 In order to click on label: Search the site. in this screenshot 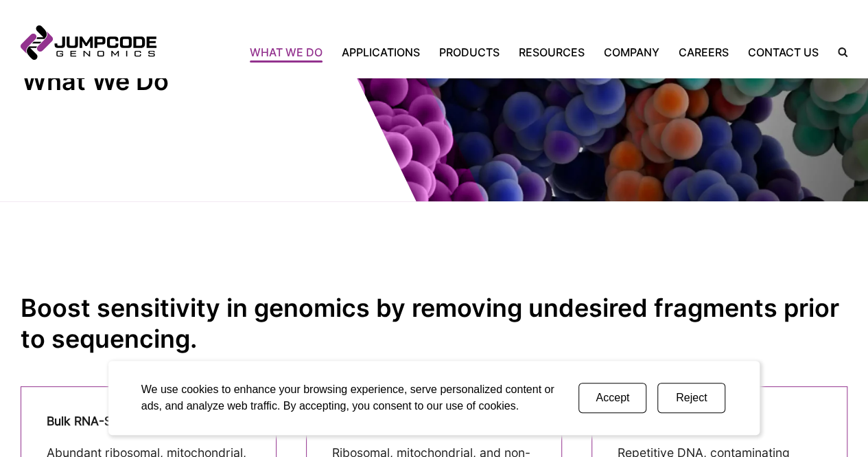, I will do `click(838, 52)`.